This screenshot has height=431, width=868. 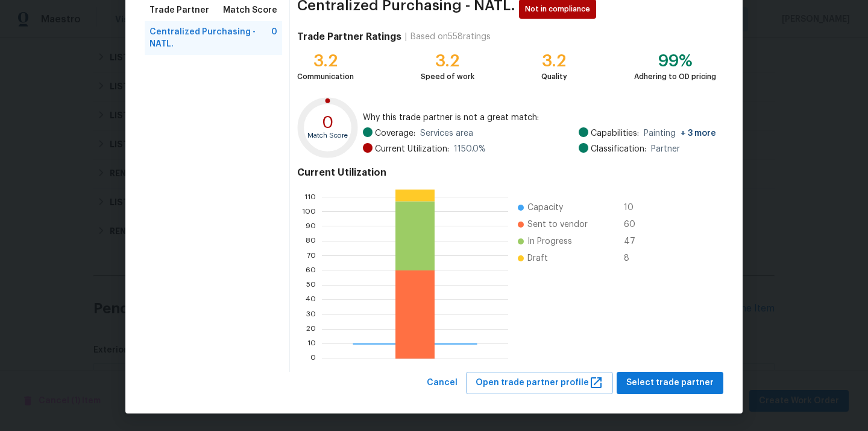 What do you see at coordinates (670, 382) in the screenshot?
I see `span: Select trade partner` at bounding box center [670, 382].